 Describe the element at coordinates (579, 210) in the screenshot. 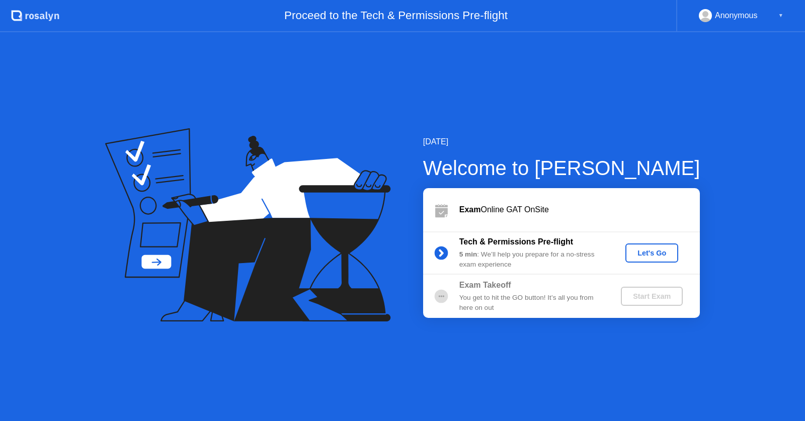

I see `div: Online GAT OnSite` at that location.